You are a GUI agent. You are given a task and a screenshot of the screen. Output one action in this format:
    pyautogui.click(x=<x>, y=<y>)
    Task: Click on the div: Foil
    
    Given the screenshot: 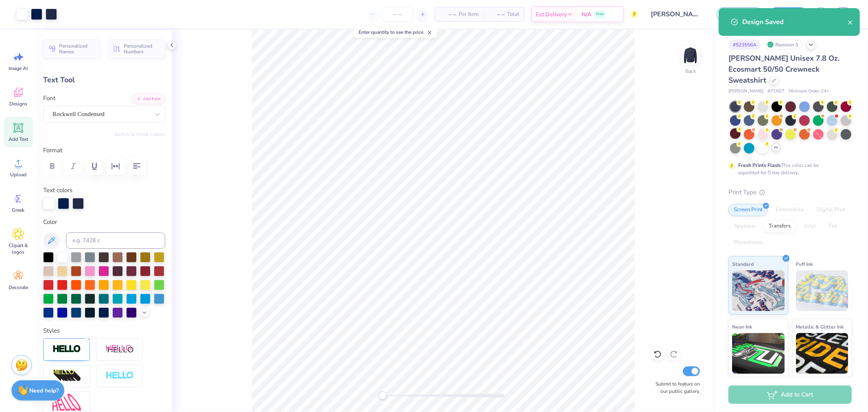 What is the action you would take?
    pyautogui.click(x=833, y=226)
    